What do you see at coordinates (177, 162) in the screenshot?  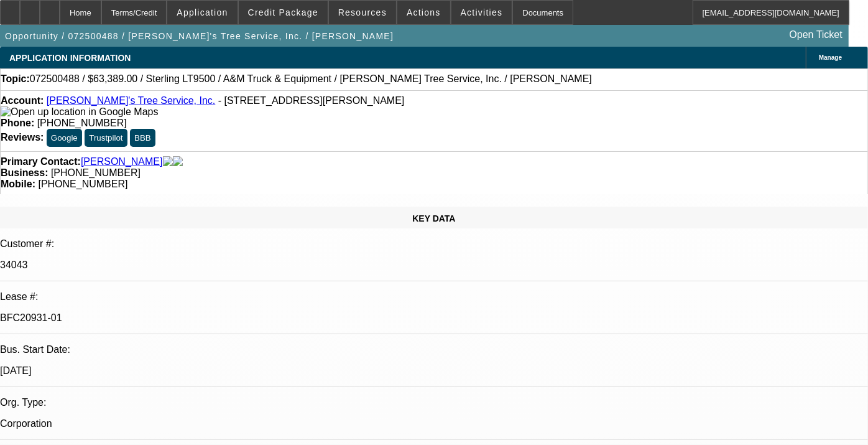 I see `img: linkedin-icon.png` at bounding box center [177, 162].